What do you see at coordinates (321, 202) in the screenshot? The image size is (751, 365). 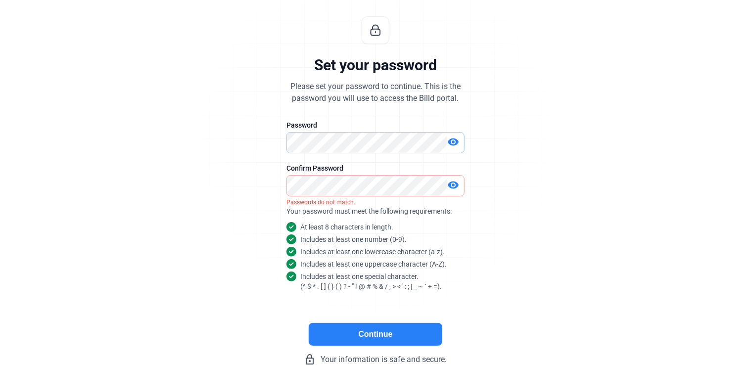 I see `i: Passwords do not match.` at bounding box center [321, 202].